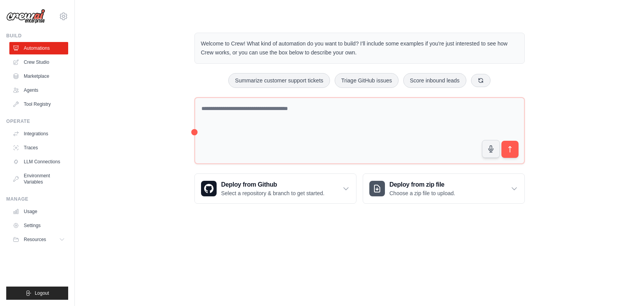  What do you see at coordinates (273, 185) in the screenshot?
I see `h3: Deploy from Github` at bounding box center [273, 185].